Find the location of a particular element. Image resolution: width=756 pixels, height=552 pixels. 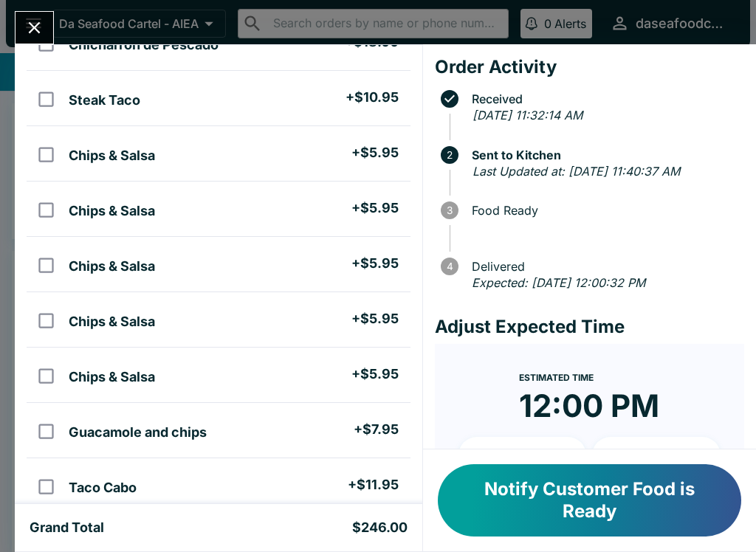

button: Close is located at coordinates (34, 28).